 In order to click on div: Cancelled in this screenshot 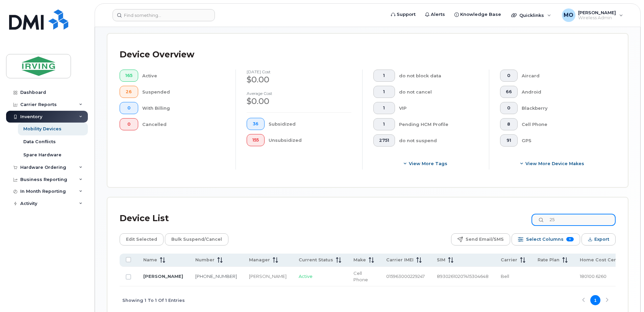, I will do `click(183, 124)`.